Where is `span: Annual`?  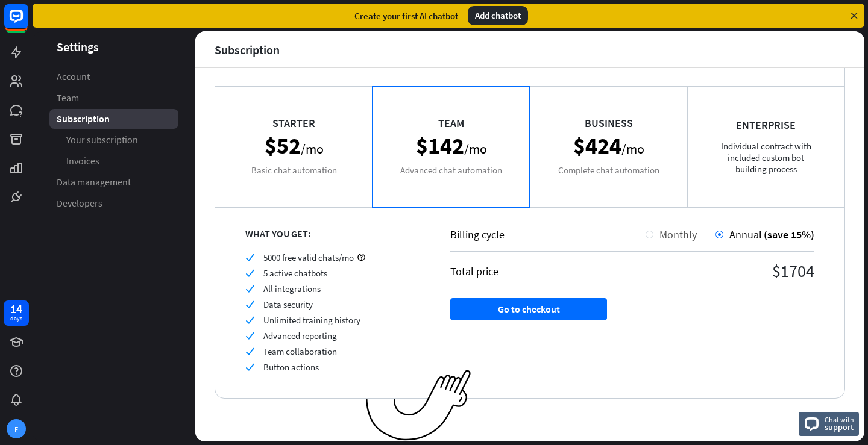 span: Annual is located at coordinates (745, 234).